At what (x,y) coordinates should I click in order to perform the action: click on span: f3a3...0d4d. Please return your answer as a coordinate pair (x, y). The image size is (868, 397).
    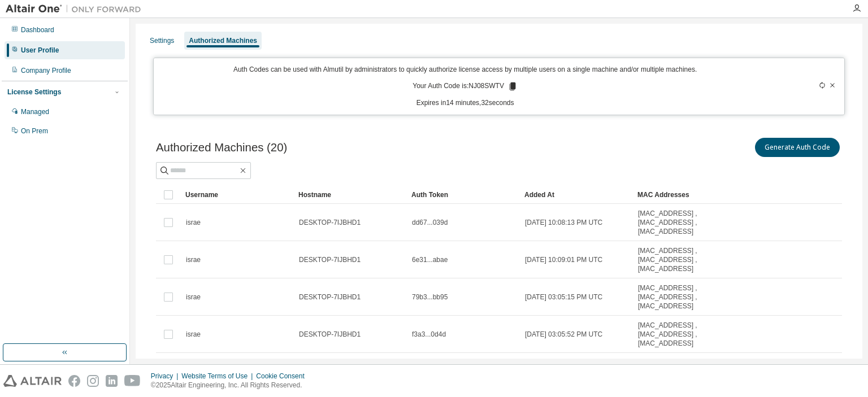
    Looking at the image, I should click on (429, 335).